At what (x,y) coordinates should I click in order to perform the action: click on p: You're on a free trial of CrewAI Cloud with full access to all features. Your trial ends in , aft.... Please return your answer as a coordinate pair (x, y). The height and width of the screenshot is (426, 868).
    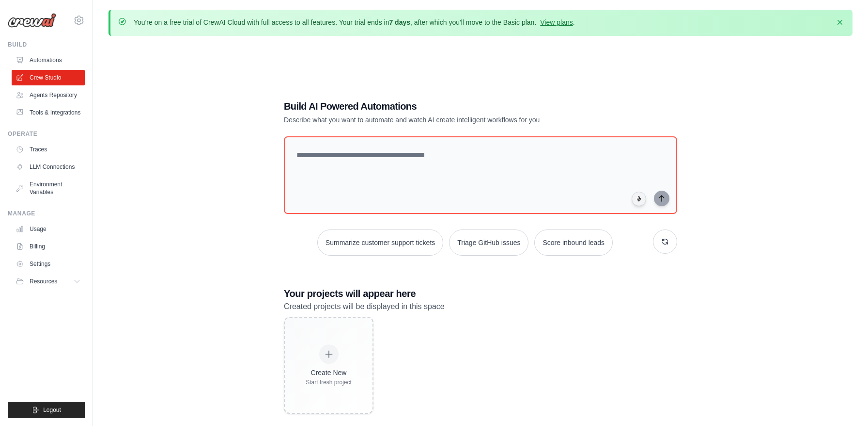
    Looking at the image, I should click on (354, 23).